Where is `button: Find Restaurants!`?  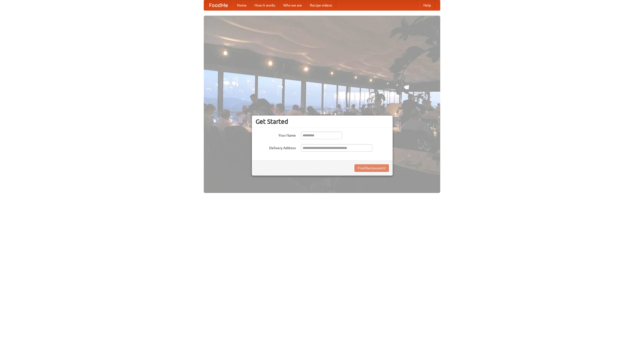
button: Find Restaurants! is located at coordinates (372, 168).